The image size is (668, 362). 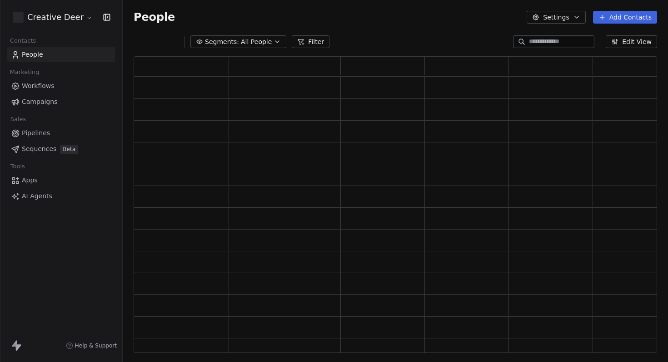 What do you see at coordinates (37, 196) in the screenshot?
I see `span: AI Agents` at bounding box center [37, 196].